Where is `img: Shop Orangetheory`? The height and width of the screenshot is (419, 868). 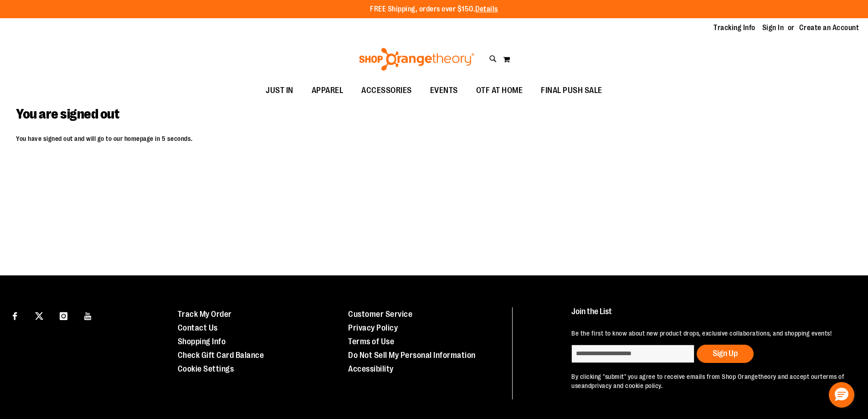
img: Shop Orangetheory is located at coordinates (416, 59).